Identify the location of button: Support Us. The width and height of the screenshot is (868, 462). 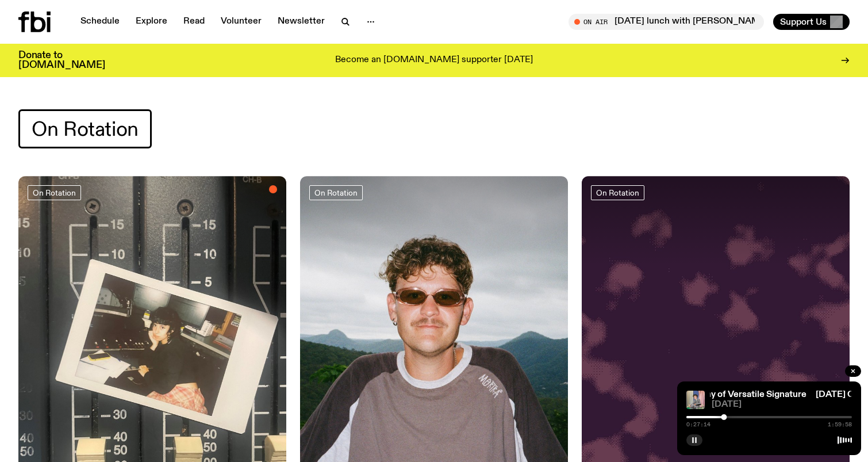
(811, 22).